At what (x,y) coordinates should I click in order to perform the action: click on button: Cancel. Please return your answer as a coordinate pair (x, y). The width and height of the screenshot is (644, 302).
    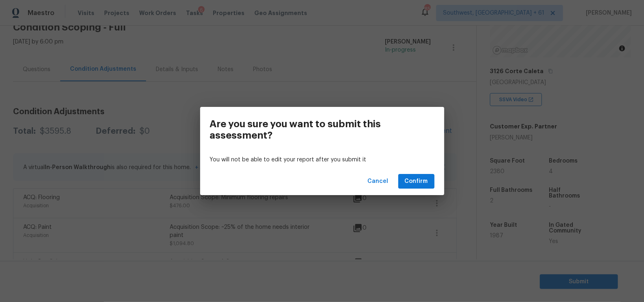
    Looking at the image, I should click on (378, 181).